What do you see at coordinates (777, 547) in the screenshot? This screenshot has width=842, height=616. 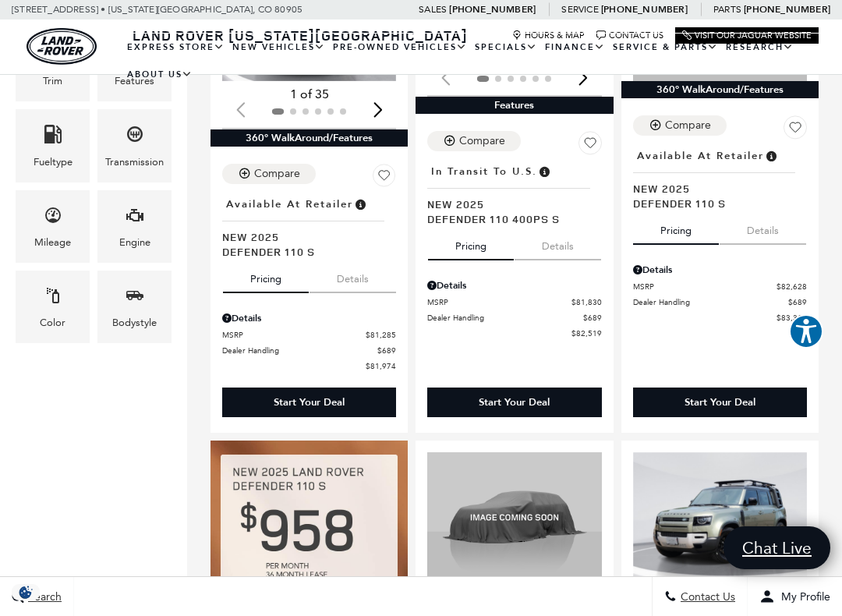 I see `span: Chat Live` at bounding box center [777, 547].